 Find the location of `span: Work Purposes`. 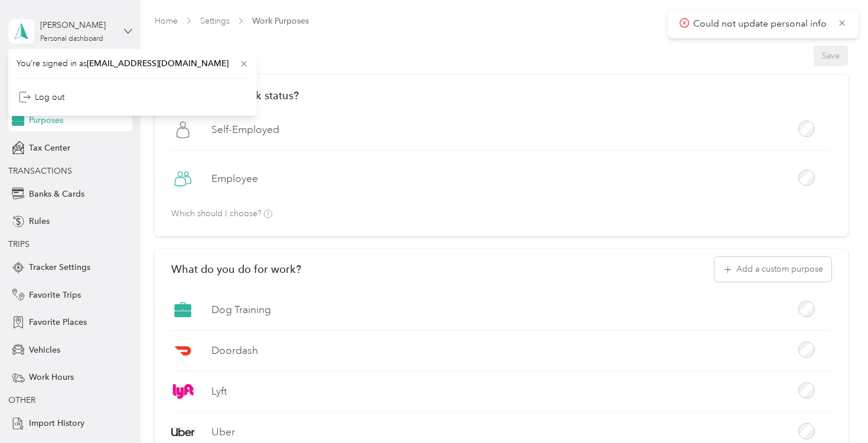

span: Work Purposes is located at coordinates (281, 21).